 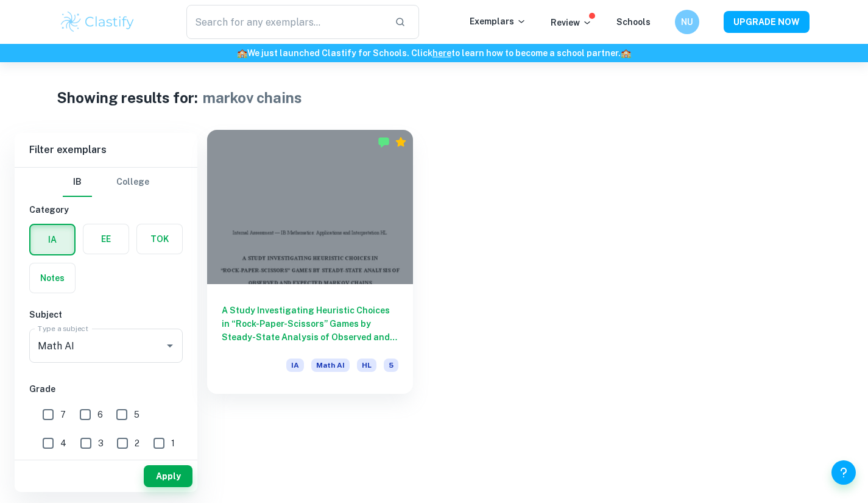 What do you see at coordinates (252, 97) in the screenshot?
I see `h1: markov chains` at bounding box center [252, 97].